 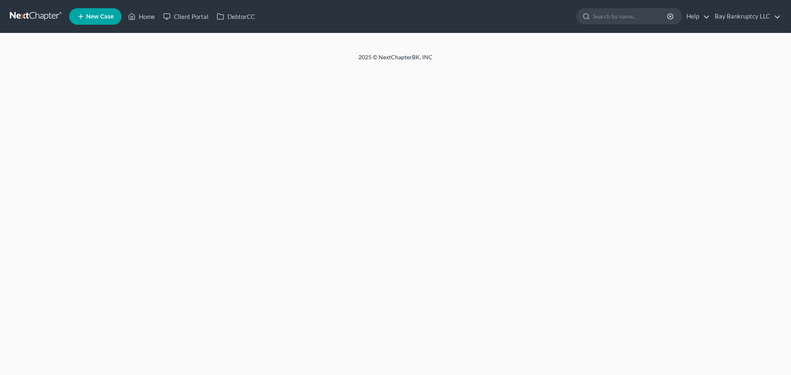 I want to click on input: Search by name..., so click(x=630, y=16).